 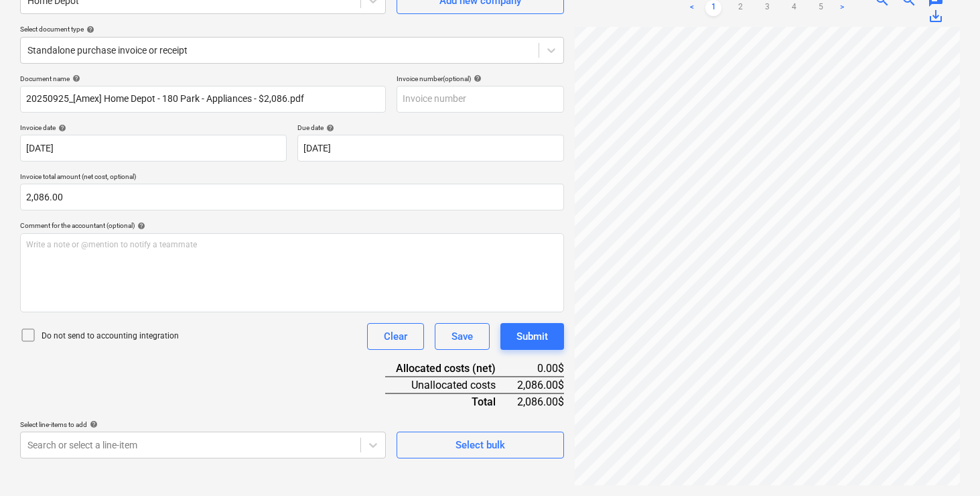 What do you see at coordinates (203, 99) in the screenshot?
I see `input: Document name` at bounding box center [203, 99].